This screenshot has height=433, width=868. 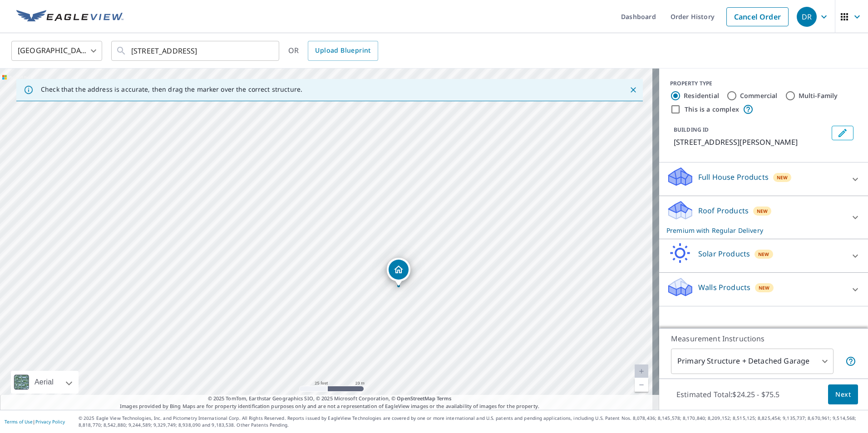 What do you see at coordinates (70, 17) in the screenshot?
I see `img: EV Logo` at bounding box center [70, 17].